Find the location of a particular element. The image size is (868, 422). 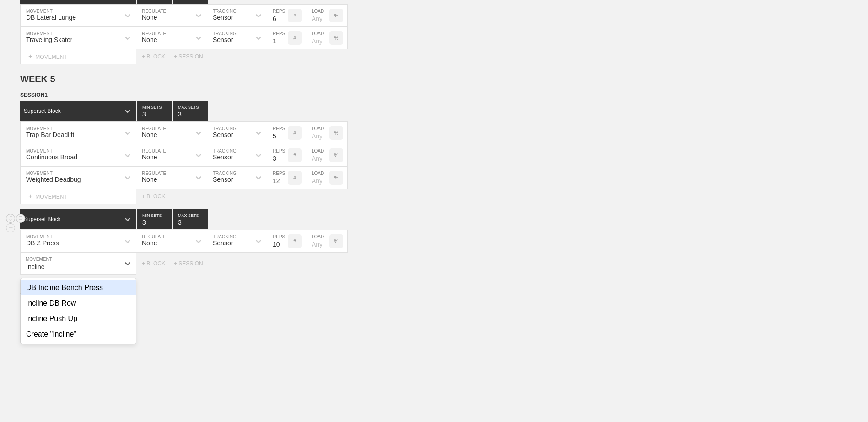

div: Weighted Deadbug is located at coordinates (54, 179).